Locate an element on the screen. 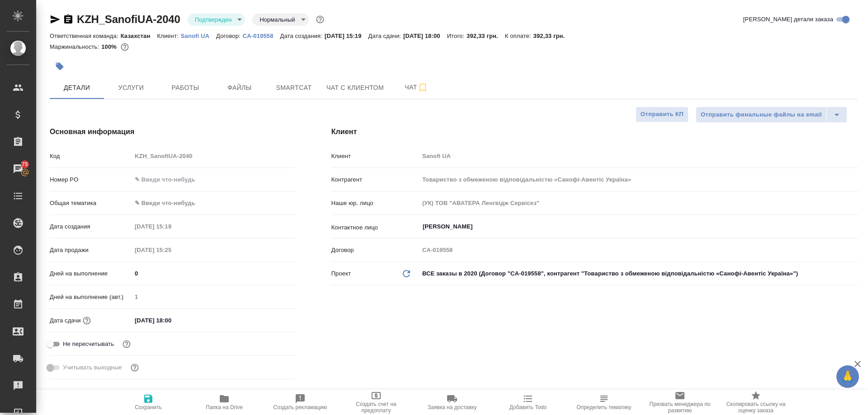 This screenshot has width=868, height=415. button: Отправить КП is located at coordinates (661, 115).